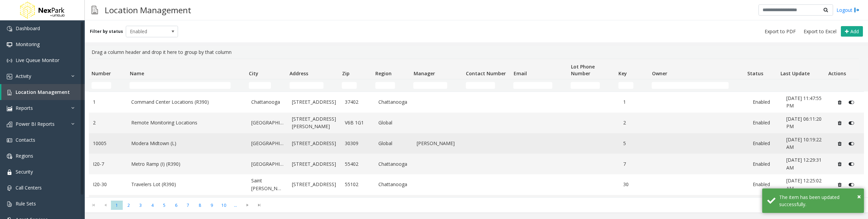 The height and width of the screenshot is (219, 868). I want to click on span: Security, so click(24, 171).